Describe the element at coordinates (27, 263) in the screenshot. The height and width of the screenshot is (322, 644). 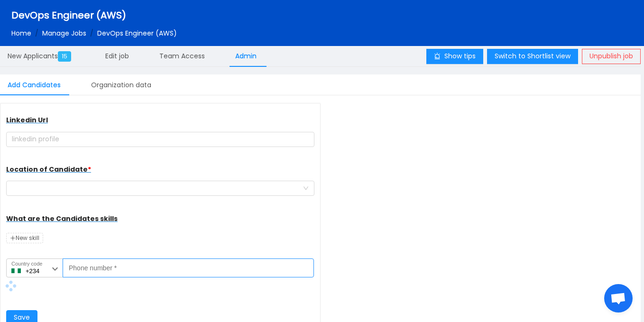
I see `label: Country code` at that location.